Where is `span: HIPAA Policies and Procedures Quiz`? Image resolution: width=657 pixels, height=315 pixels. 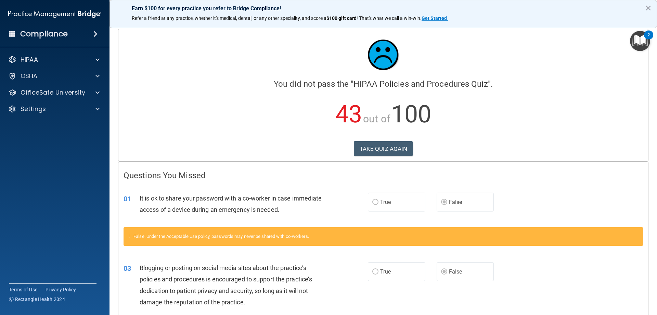 span: HIPAA Policies and Procedures Quiz is located at coordinates (421, 84).